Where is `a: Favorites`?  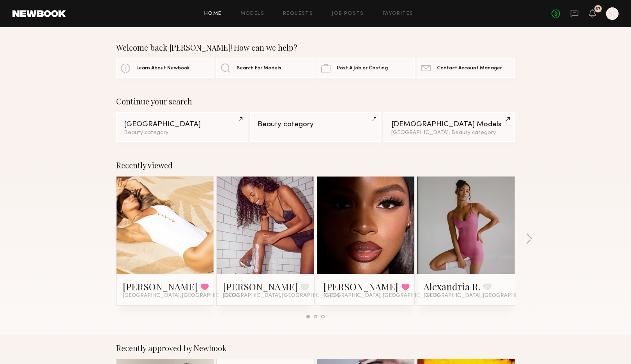
a: Favorites is located at coordinates (398, 14).